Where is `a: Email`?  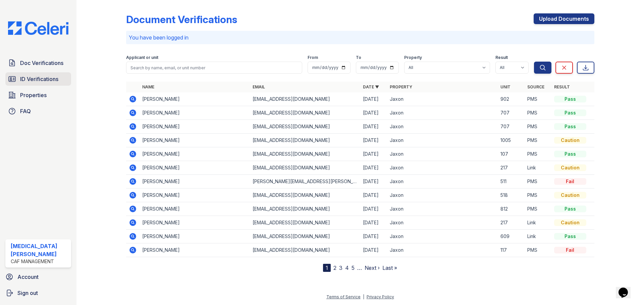
a: Email is located at coordinates (259, 86).